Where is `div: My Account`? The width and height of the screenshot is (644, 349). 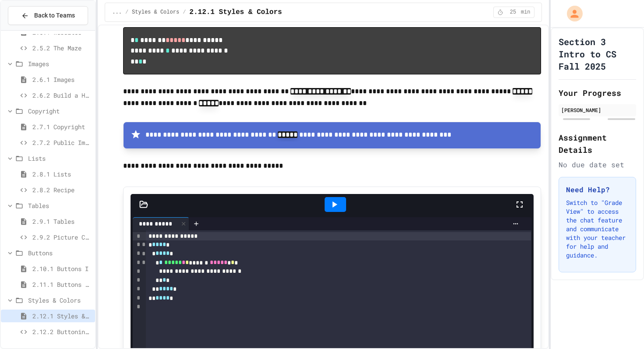
div: My Account is located at coordinates (571, 14).